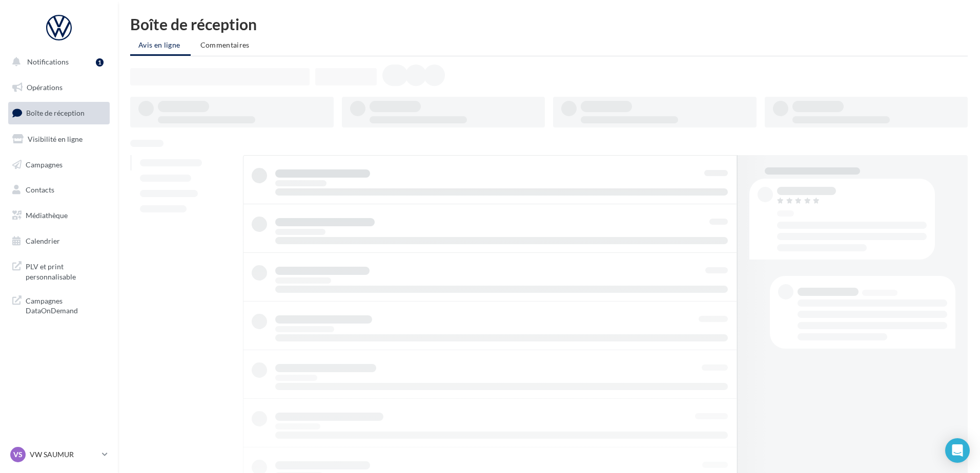  I want to click on span: Campagnes, so click(44, 164).